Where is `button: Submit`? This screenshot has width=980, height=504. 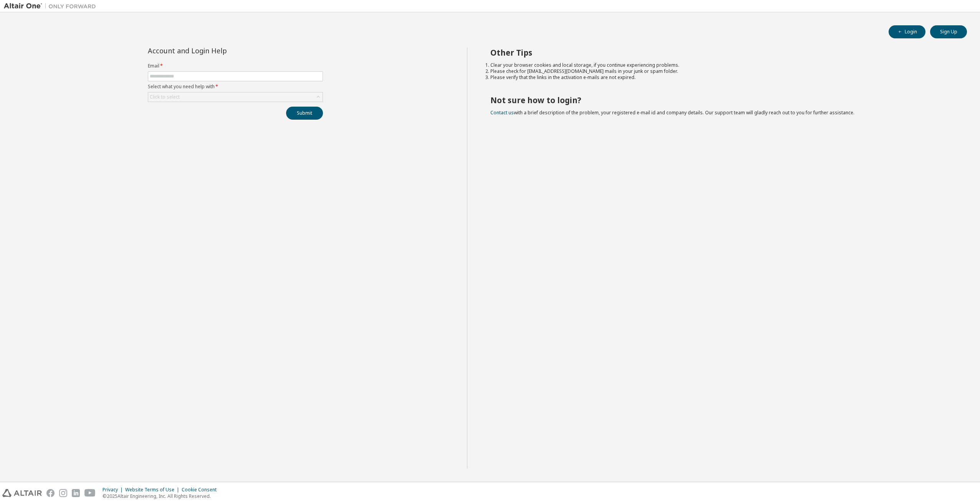 button: Submit is located at coordinates (305, 113).